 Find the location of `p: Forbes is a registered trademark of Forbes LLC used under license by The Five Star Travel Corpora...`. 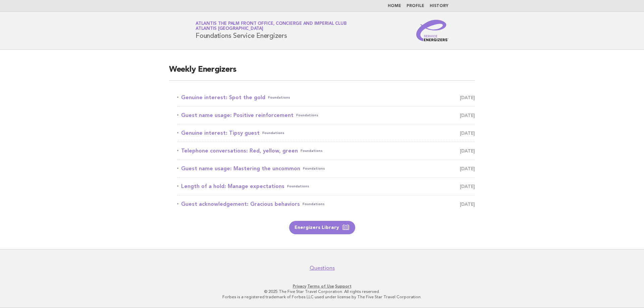

p: Forbes is a registered trademark of Forbes LLC used under license by The Five Star Travel Corpora... is located at coordinates (322, 297).